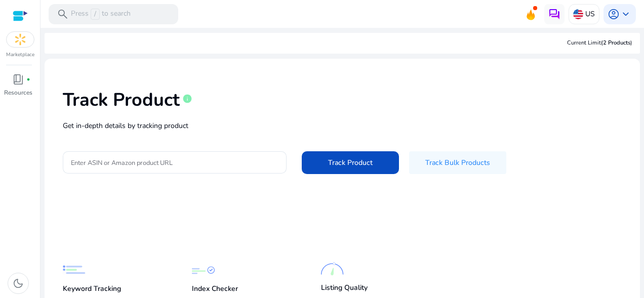 This screenshot has height=298, width=644. Describe the element at coordinates (215, 289) in the screenshot. I see `p: Index Checker` at that location.